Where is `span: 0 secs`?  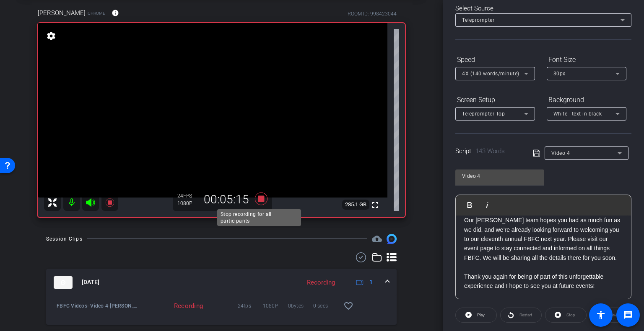
span: 0 secs is located at coordinates (326, 306).